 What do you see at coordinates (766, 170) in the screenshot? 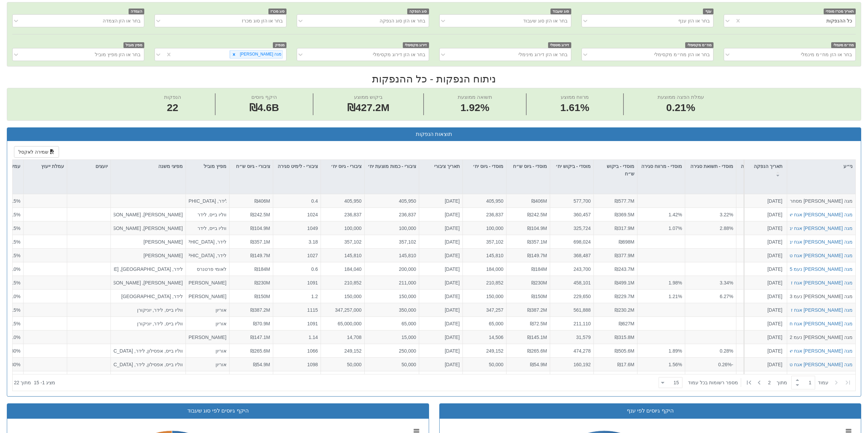
I see `div: תאריך הנפקה` at bounding box center [766, 170].